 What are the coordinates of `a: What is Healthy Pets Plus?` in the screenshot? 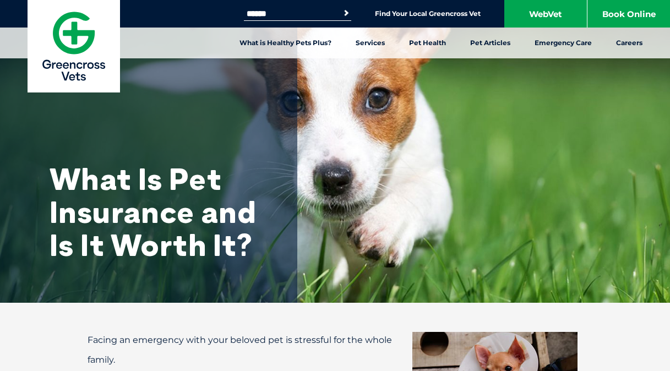 It's located at (285, 43).